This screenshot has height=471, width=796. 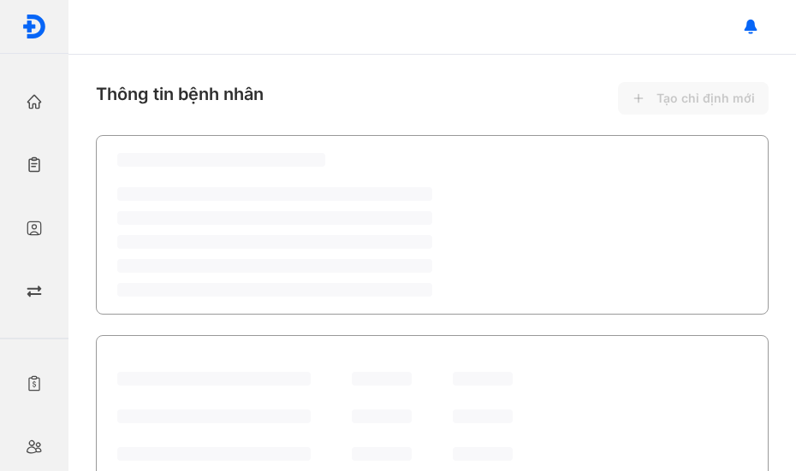 I want to click on img: logo, so click(x=34, y=27).